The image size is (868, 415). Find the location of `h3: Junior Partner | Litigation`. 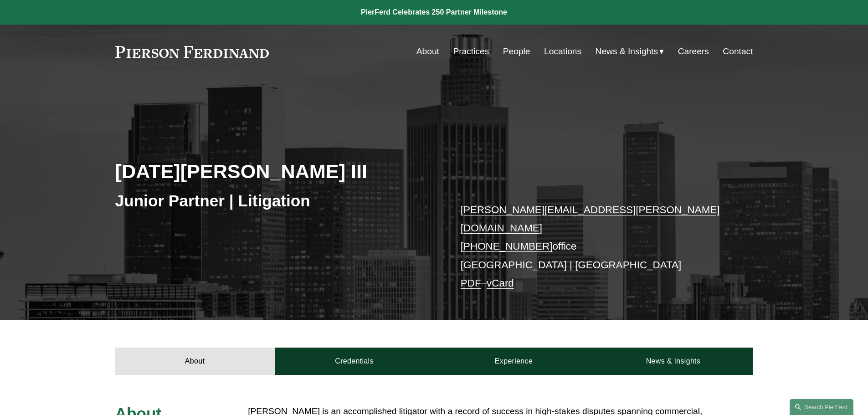

h3: Junior Partner | Litigation is located at coordinates (274, 201).